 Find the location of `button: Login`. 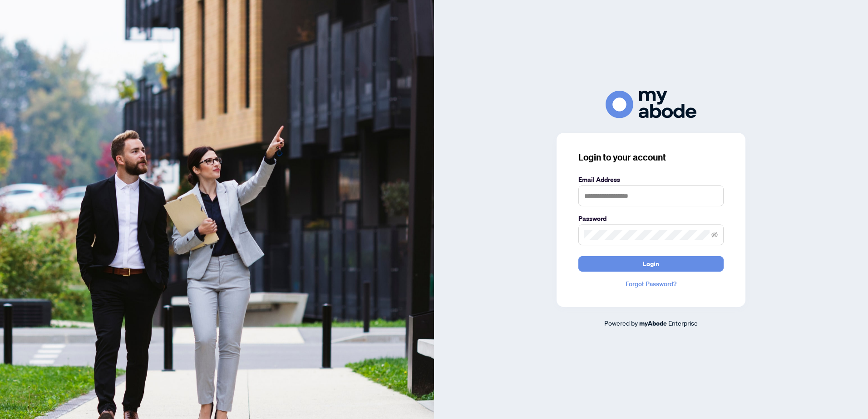

button: Login is located at coordinates (651, 264).